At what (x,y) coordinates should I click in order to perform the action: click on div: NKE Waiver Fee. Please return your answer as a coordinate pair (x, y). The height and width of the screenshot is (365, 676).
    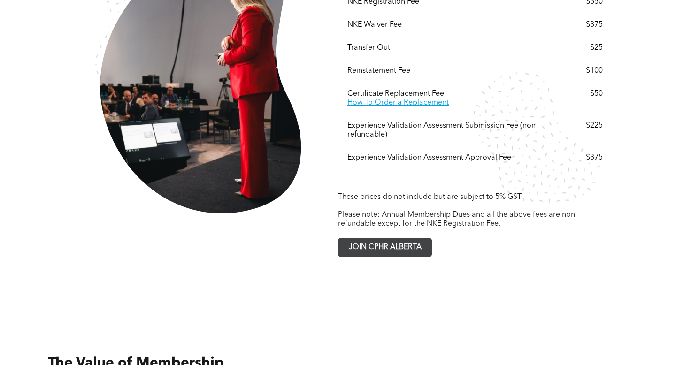
    Looking at the image, I should click on (448, 25).